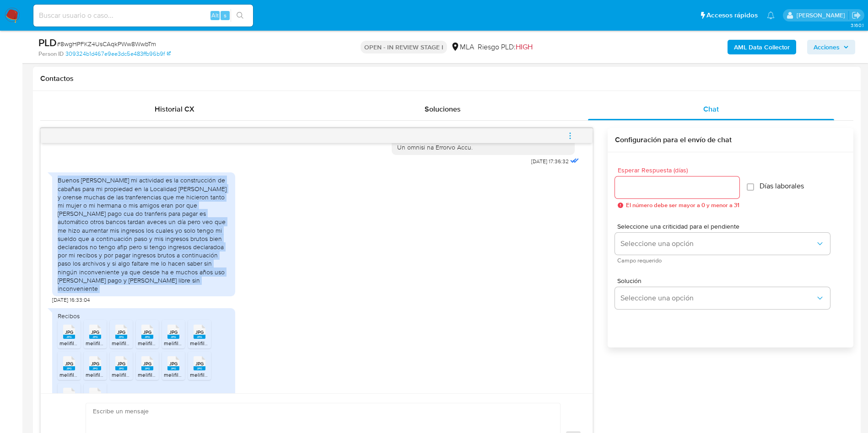 This screenshot has width=868, height=433. What do you see at coordinates (462, 47) in the screenshot?
I see `div: MLA` at bounding box center [462, 47].